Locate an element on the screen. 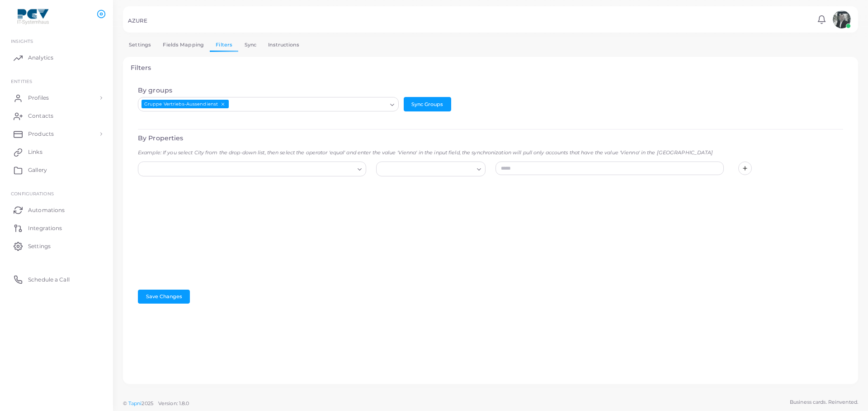 The image size is (868, 411). img: logo is located at coordinates (33, 17).